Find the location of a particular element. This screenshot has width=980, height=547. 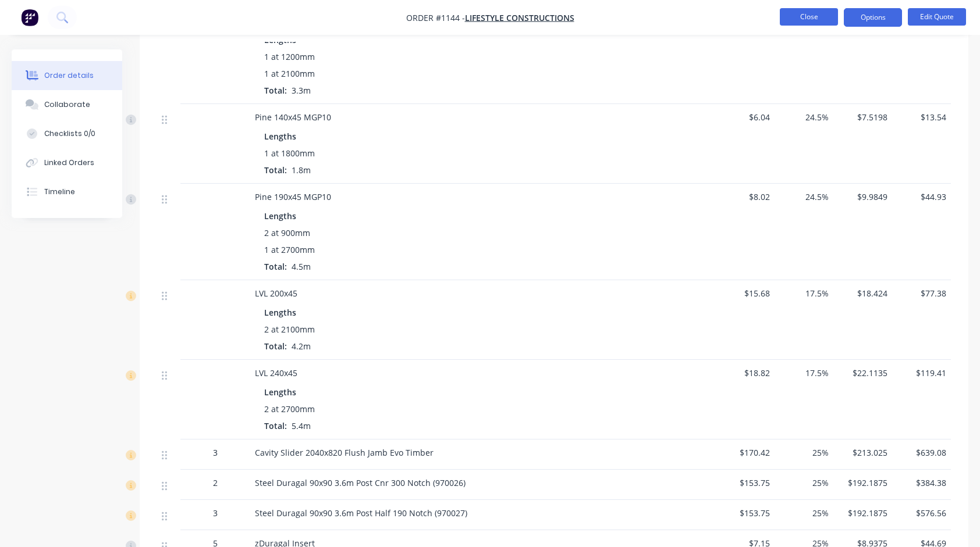

span: $15.68 is located at coordinates (745, 293).